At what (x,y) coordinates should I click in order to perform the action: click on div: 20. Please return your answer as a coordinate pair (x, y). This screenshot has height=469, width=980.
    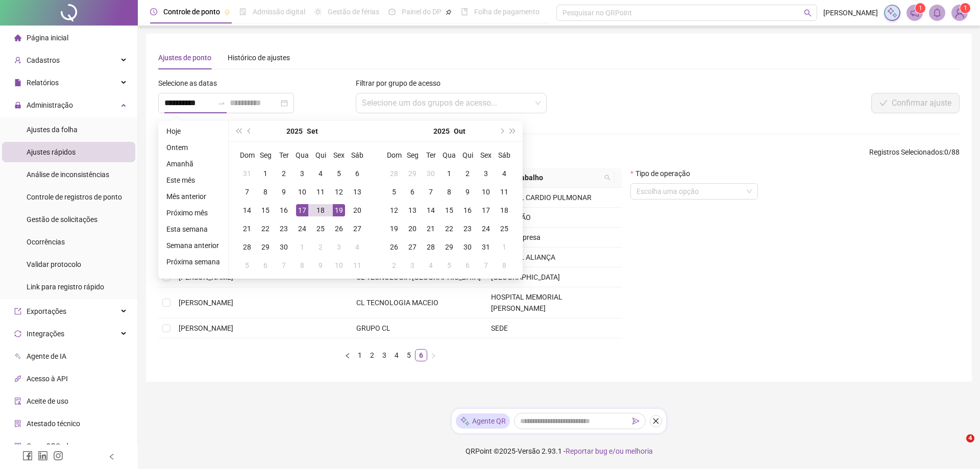
    Looking at the image, I should click on (358, 210).